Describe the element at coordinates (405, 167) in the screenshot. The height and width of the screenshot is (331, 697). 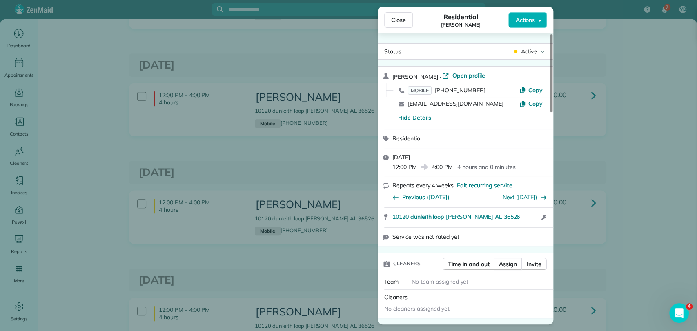
I see `span: 12:00 PM` at that location.